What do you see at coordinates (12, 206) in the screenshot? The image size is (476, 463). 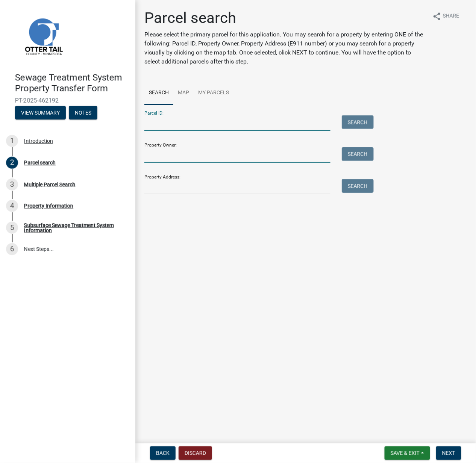 I see `div: 4` at bounding box center [12, 206].